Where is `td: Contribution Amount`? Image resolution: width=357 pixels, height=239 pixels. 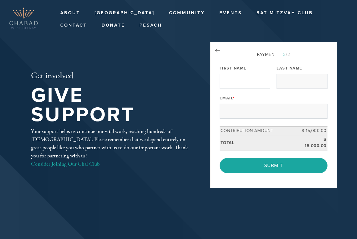 td: Contribution Amount is located at coordinates (260, 131).